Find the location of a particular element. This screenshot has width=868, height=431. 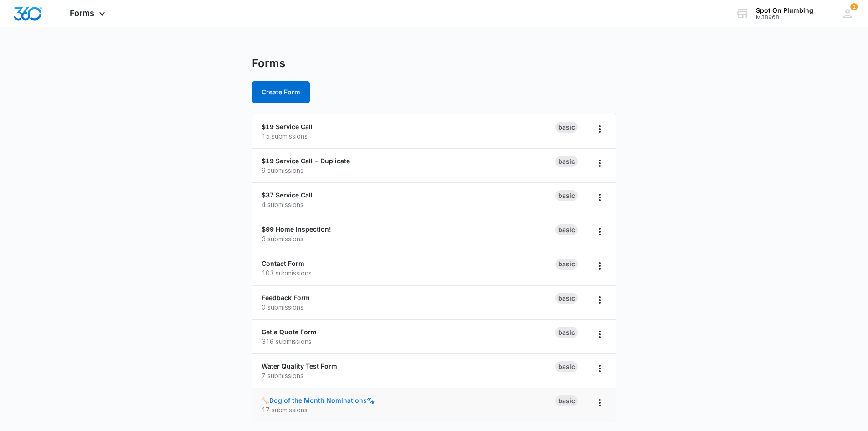

p: 15 submissions is located at coordinates (409, 136).